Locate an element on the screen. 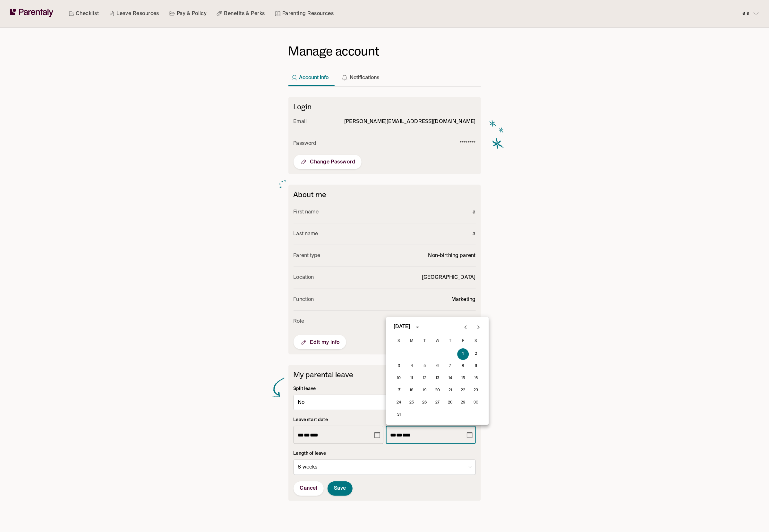 The width and height of the screenshot is (769, 532). button: Previous month is located at coordinates (466, 327).